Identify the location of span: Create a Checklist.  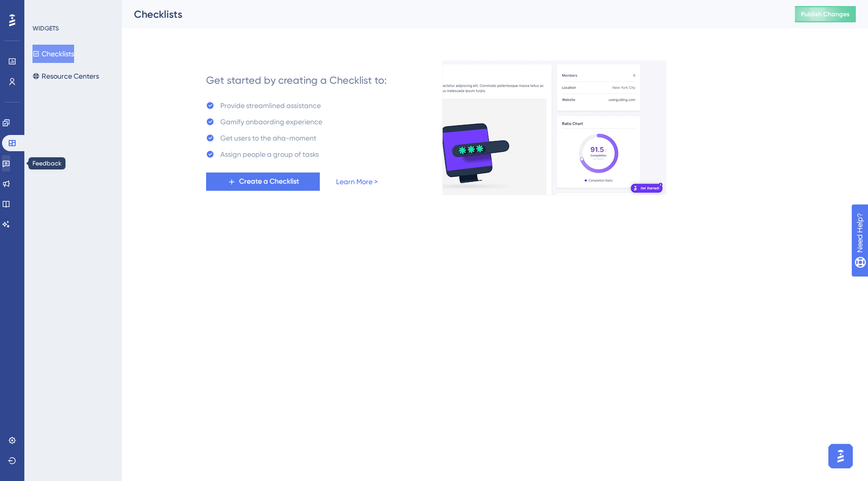
(269, 182).